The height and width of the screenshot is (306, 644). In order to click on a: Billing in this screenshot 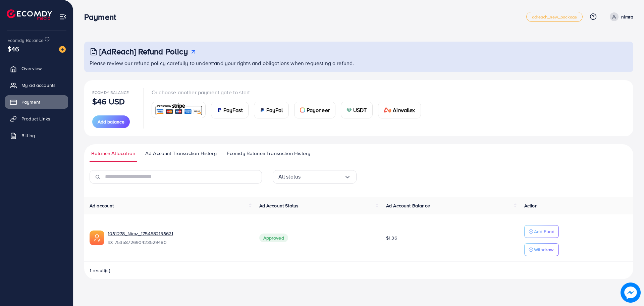, I will do `click(37, 136)`.